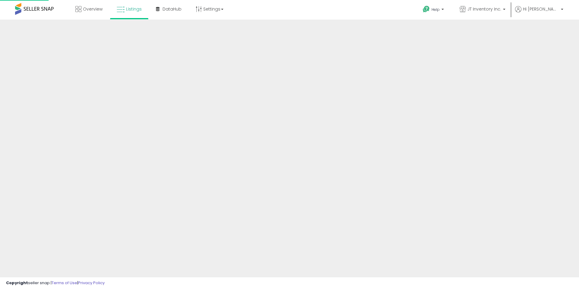 This screenshot has height=289, width=579. Describe the element at coordinates (435, 9) in the screenshot. I see `span: Help` at that location.